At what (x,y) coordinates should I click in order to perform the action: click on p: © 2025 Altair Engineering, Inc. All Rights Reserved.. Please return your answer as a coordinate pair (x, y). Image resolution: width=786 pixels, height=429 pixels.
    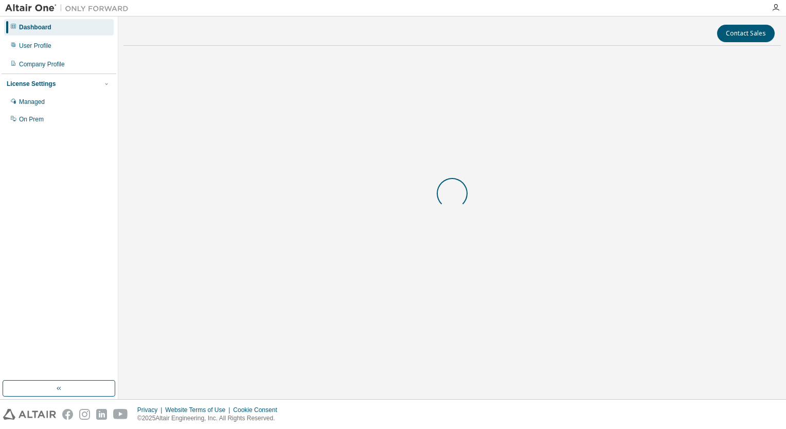
    Looking at the image, I should click on (210, 418).